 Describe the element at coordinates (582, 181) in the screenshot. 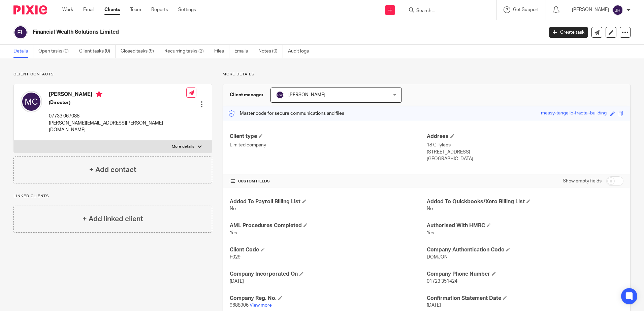

I see `label: Show empty fields` at that location.